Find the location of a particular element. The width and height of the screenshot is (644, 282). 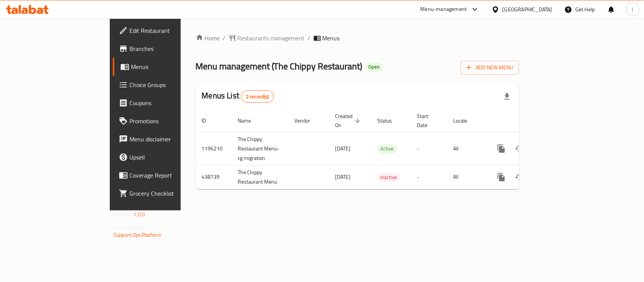

span: Add New Menu is located at coordinates (490, 68).